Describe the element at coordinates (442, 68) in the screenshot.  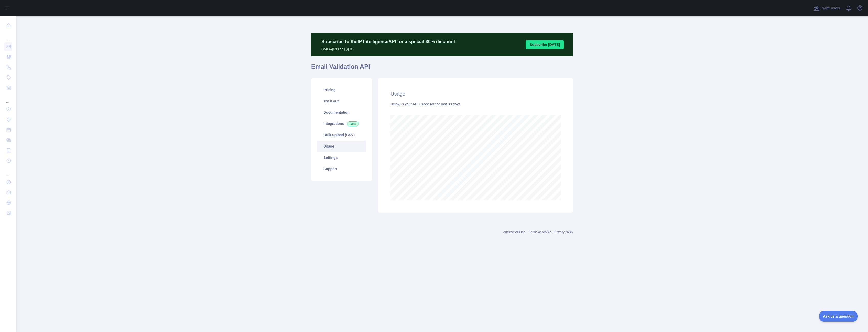
I see `h1: Email Validation API` at that location.